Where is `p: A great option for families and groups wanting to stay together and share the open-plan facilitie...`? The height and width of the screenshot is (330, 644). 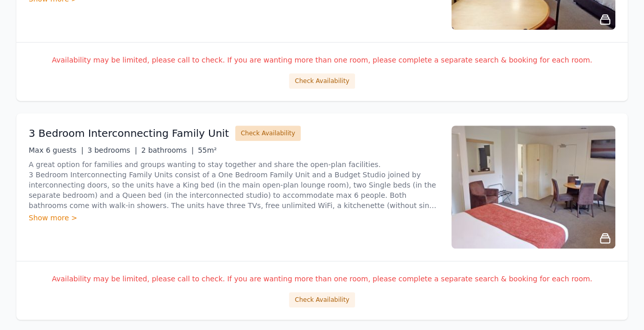
p: A great option for families and groups wanting to stay together and share the open-plan facilitie... is located at coordinates (233, 185).